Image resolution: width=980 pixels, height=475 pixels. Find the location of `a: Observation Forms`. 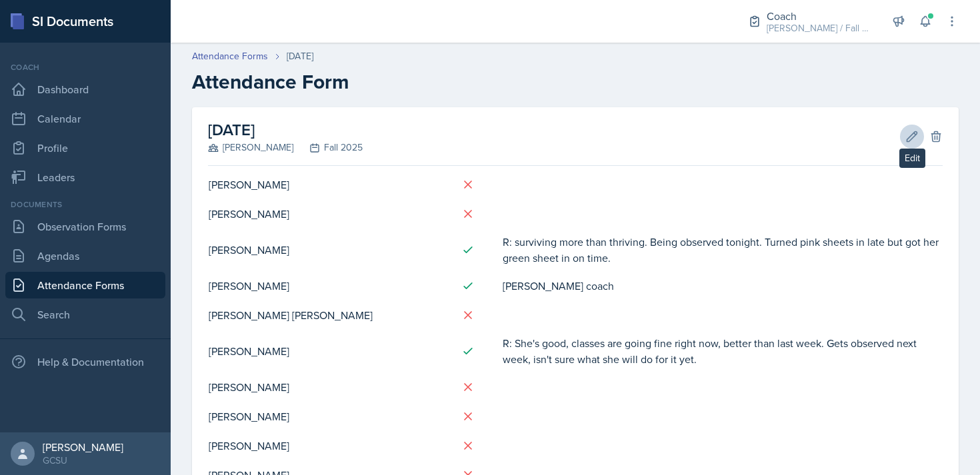

a: Observation Forms is located at coordinates (86, 226).